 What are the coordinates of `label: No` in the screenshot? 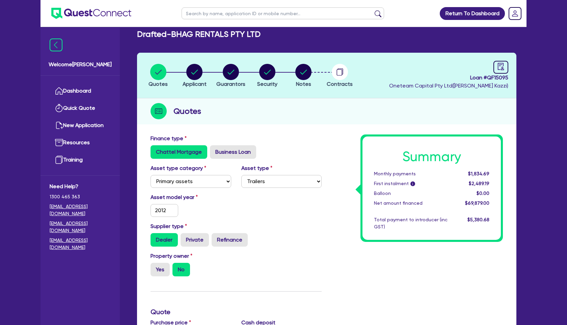 It's located at (181, 270).